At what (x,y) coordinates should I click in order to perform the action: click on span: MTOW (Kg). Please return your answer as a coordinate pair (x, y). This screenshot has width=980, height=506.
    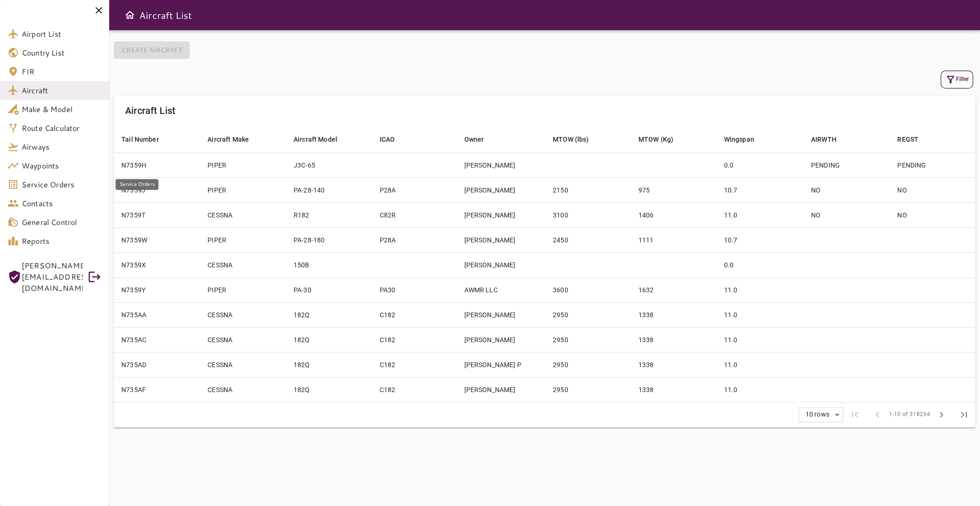
    Looking at the image, I should click on (662, 139).